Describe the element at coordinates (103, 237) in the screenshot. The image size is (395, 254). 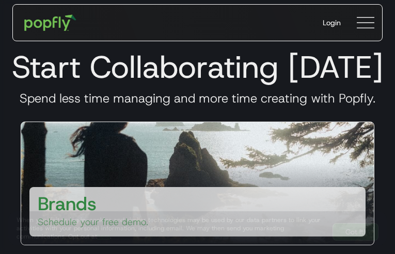
I see `a: here` at that location.